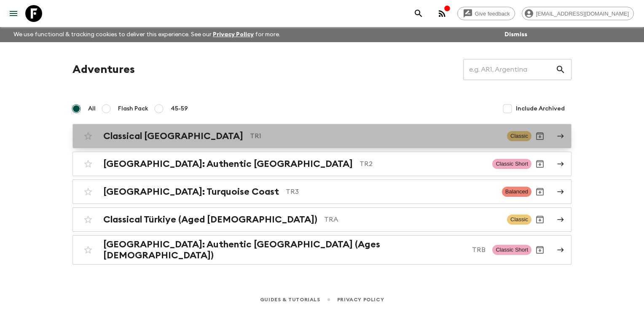 The image size is (644, 311). I want to click on p: TR2, so click(423, 164).